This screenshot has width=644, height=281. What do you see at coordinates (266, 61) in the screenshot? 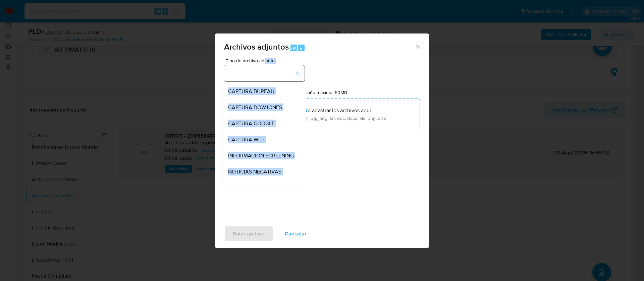
I see `span: Tipo de archivo adjunto` at bounding box center [266, 61].